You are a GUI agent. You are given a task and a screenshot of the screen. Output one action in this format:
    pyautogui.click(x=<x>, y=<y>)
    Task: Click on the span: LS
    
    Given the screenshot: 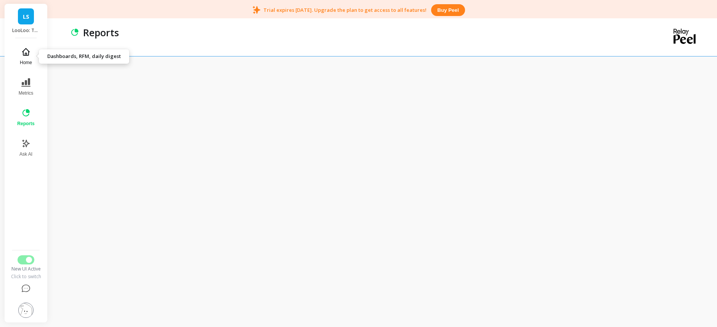 What is the action you would take?
    pyautogui.click(x=26, y=16)
    